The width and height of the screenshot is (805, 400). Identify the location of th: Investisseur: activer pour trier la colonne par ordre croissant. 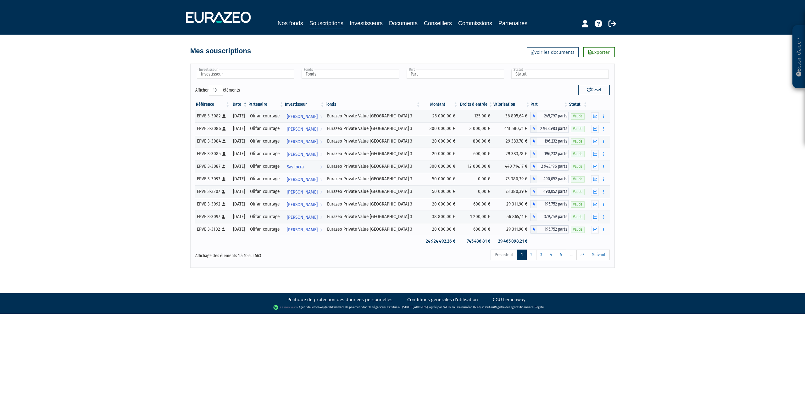
(305, 104).